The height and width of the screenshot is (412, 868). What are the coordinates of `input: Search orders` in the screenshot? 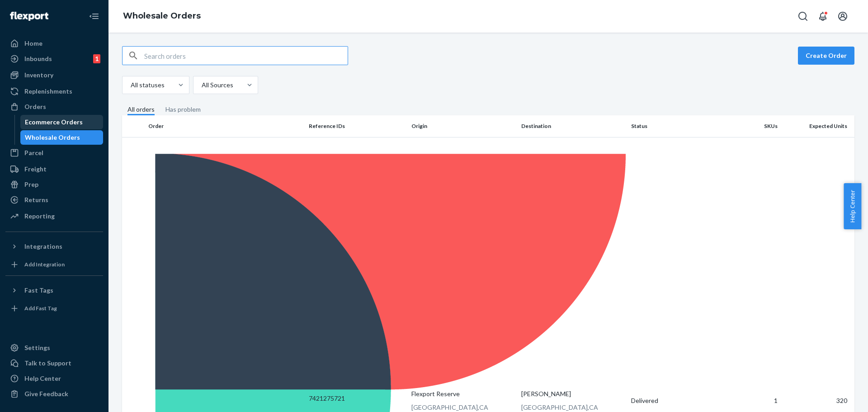 It's located at (246, 56).